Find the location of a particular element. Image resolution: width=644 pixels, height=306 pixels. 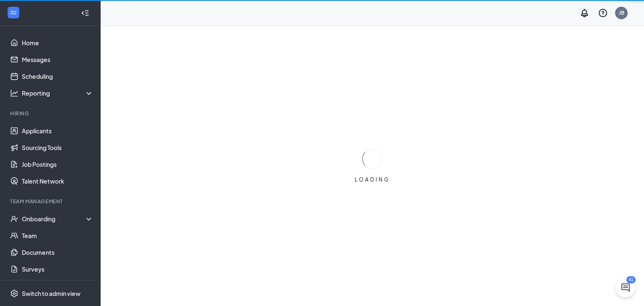

div: LOADING is located at coordinates (372, 179).